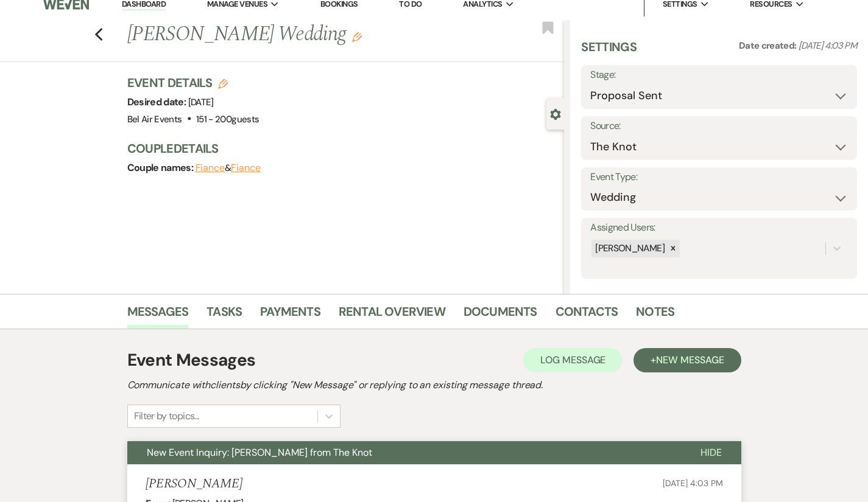 The width and height of the screenshot is (868, 502). What do you see at coordinates (191, 360) in the screenshot?
I see `h1: Event Messages` at bounding box center [191, 360].